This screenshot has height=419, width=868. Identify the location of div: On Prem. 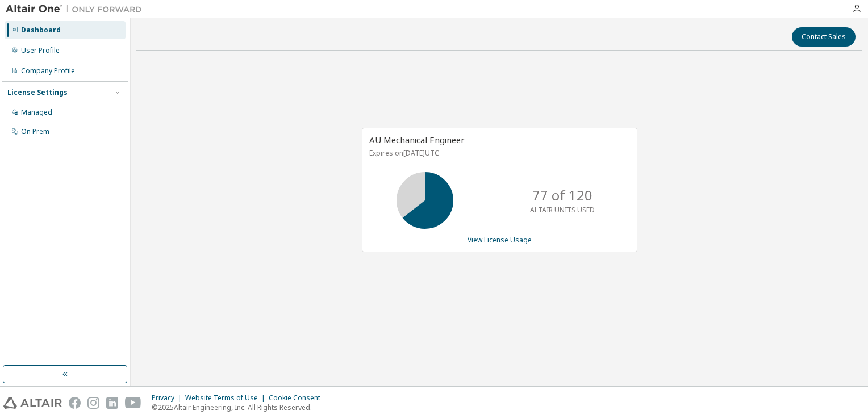
(35, 131).